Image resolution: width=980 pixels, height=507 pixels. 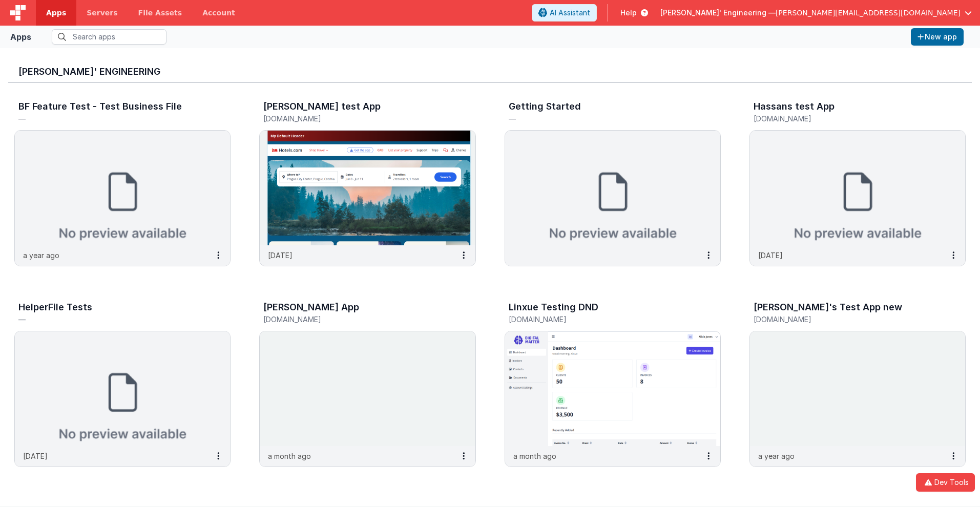 I want to click on button: Dev Tools, so click(x=946, y=482).